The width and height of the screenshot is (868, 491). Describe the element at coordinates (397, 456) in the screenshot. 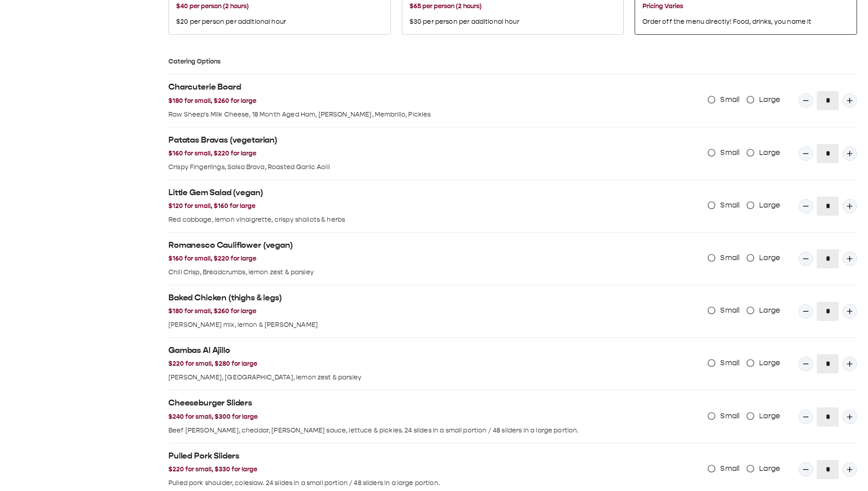

I see `h2: Pulled Pork Sliders` at that location.